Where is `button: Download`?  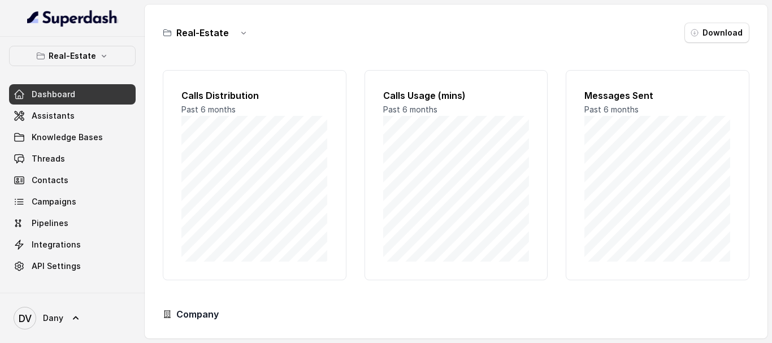 button: Download is located at coordinates (717, 33).